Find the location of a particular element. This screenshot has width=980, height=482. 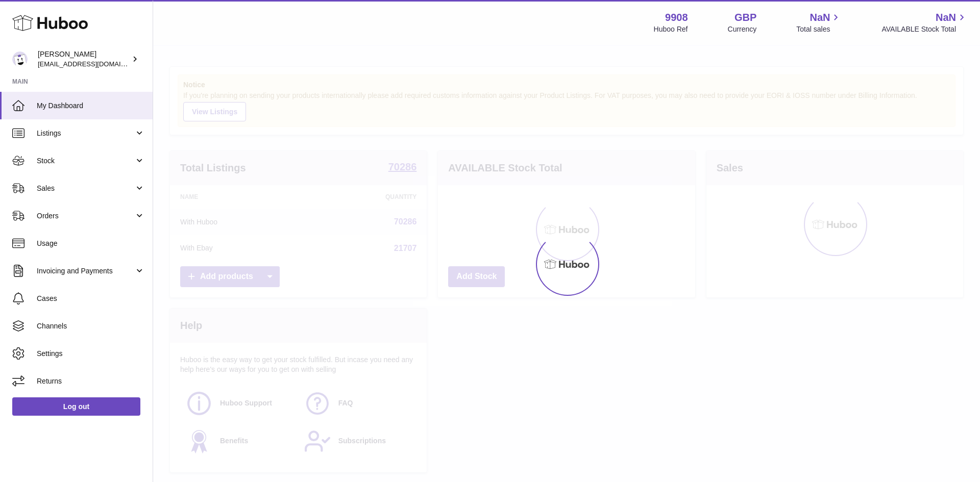

span: Listings is located at coordinates (85, 133).